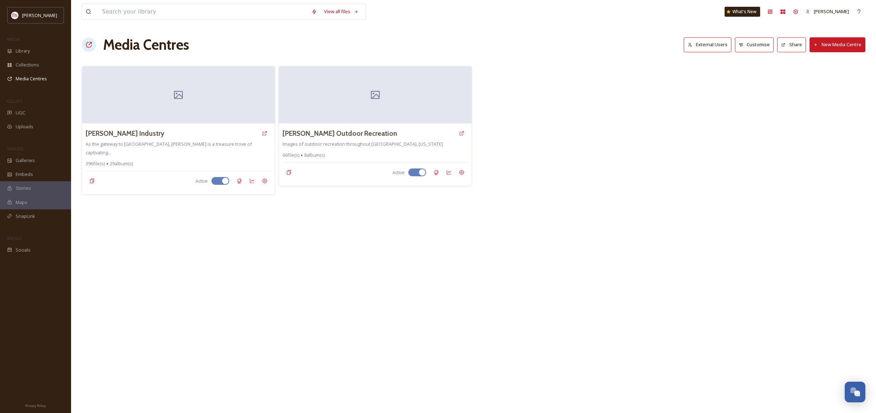  Describe the element at coordinates (31, 79) in the screenshot. I see `span: Media Centres` at that location.